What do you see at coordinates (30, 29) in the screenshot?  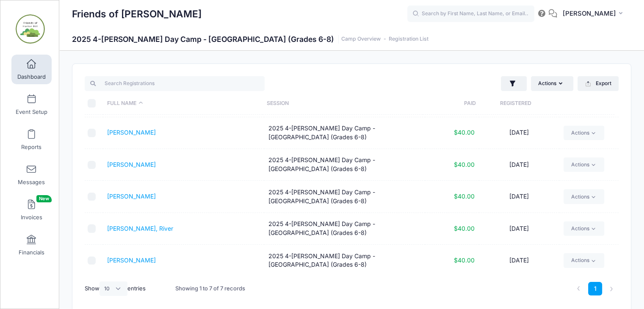 I see `img: Friends of Horton Hill` at bounding box center [30, 29].